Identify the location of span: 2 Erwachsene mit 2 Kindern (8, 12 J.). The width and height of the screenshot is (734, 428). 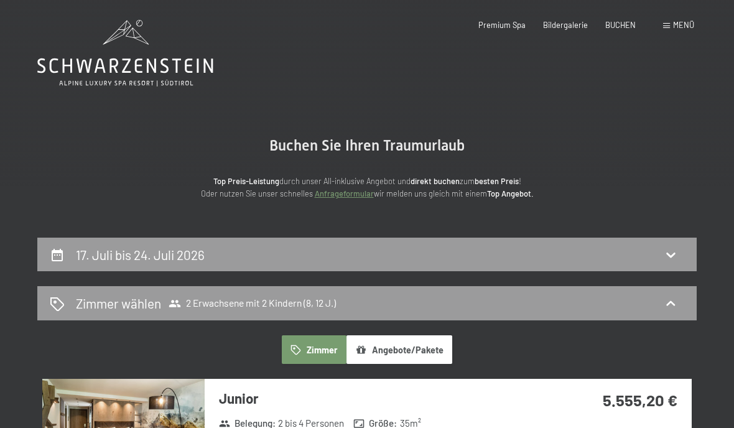
(252, 304).